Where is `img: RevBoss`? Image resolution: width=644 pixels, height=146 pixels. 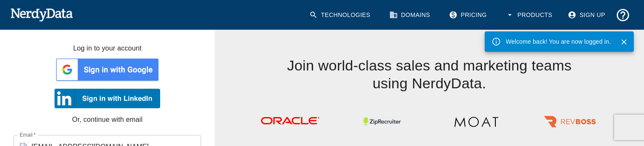
img: RevBoss is located at coordinates (570, 122).